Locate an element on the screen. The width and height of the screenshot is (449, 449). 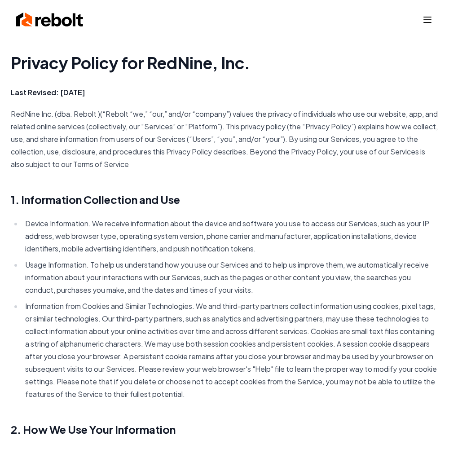
p: RedNine Inc. (dba. Rebolt )(“Rebolt “we,” “our,” and/or “company”) values the privacy of individu... is located at coordinates (224, 139).